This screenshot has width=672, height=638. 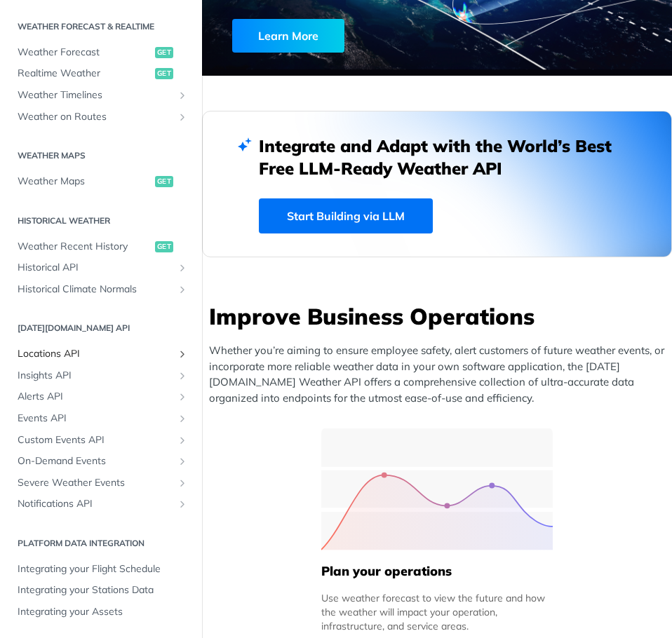 I want to click on a: Notifications APIShow subpages for Notifications API, so click(x=101, y=504).